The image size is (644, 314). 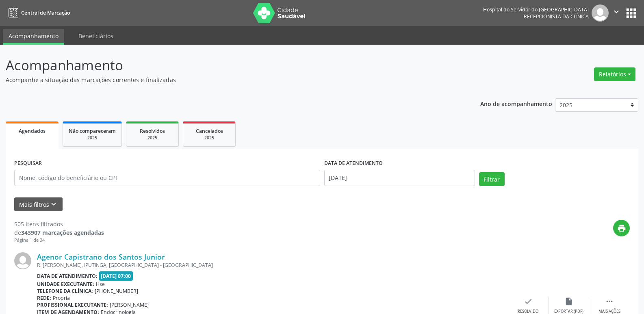 I want to click on span: Não compareceram, so click(x=92, y=131).